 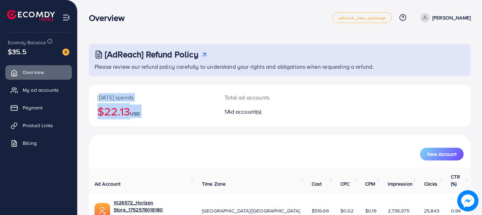 I want to click on span: $35.5, so click(x=17, y=51).